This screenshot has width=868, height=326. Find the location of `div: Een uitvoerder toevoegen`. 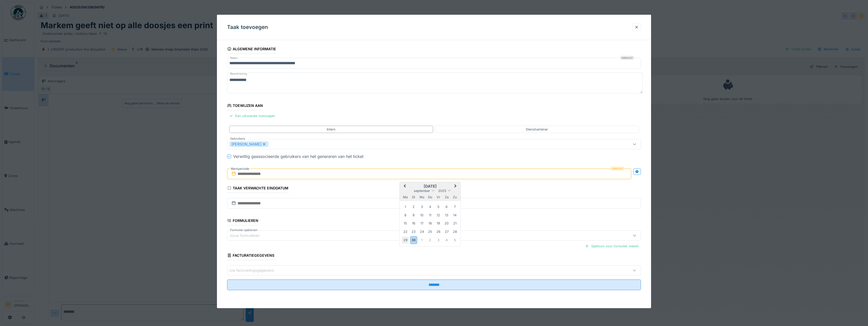

div: Een uitvoerder toevoegen is located at coordinates (252, 116).